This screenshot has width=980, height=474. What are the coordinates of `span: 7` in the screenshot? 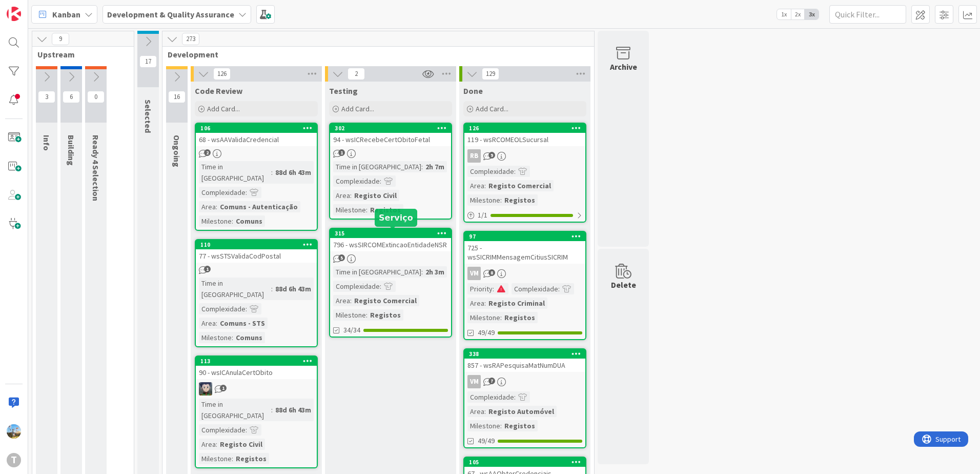 It's located at (491, 380).